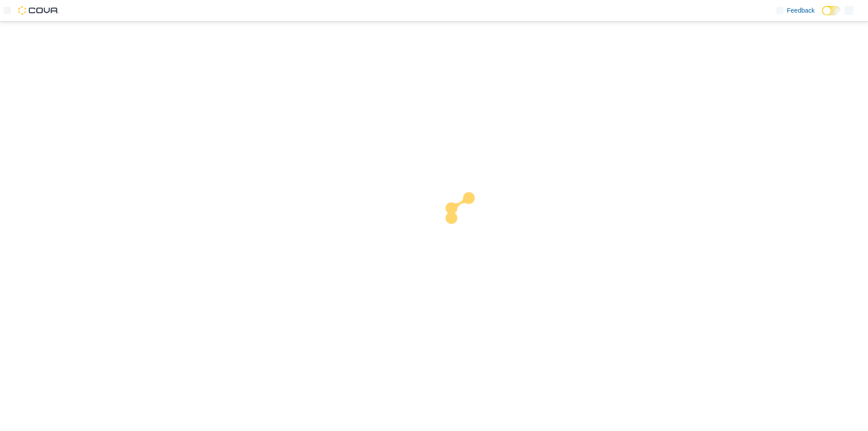  What do you see at coordinates (468, 219) in the screenshot?
I see `img: cova-loader` at bounding box center [468, 219].